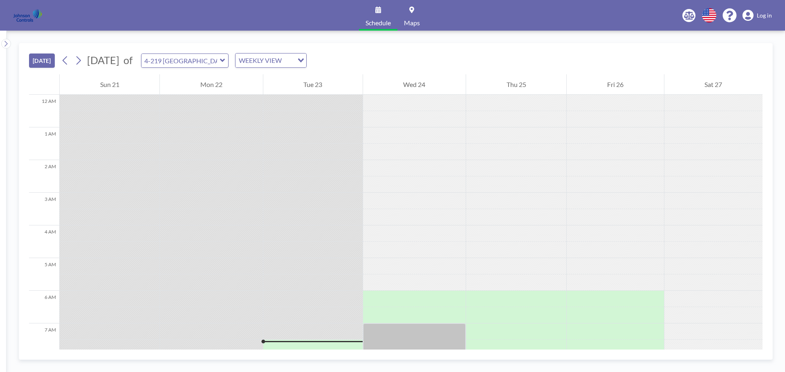  I want to click on input: Search for option, so click(288, 60).